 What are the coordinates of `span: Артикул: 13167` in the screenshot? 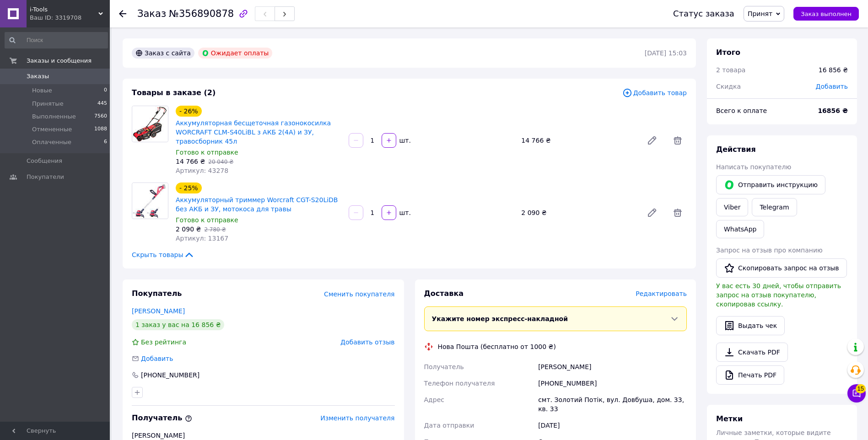 It's located at (202, 238).